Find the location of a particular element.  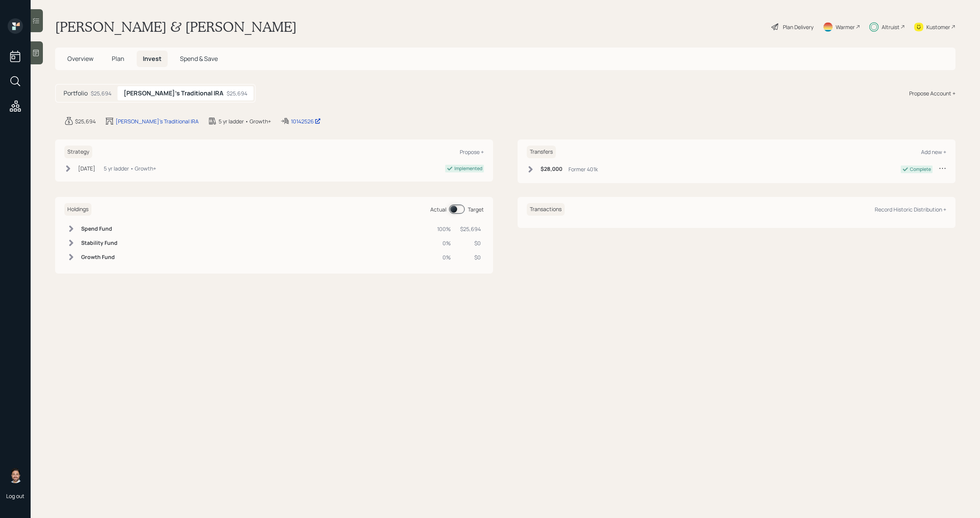

span: Invest is located at coordinates (152, 58).